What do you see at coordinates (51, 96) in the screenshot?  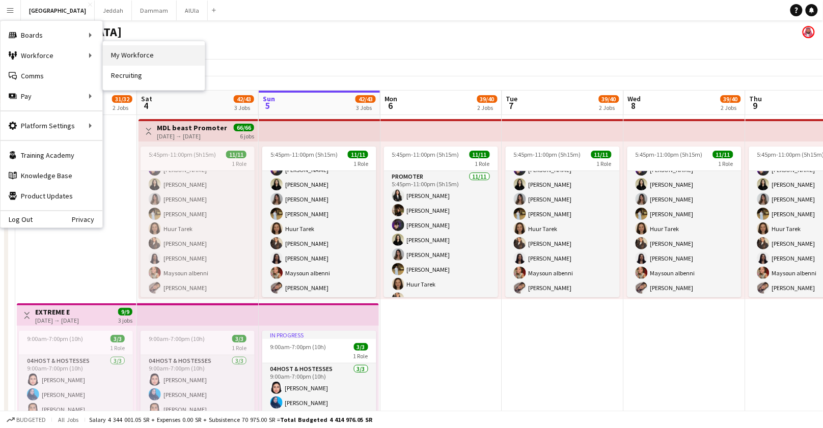 I see `div: Pay` at bounding box center [51, 96].